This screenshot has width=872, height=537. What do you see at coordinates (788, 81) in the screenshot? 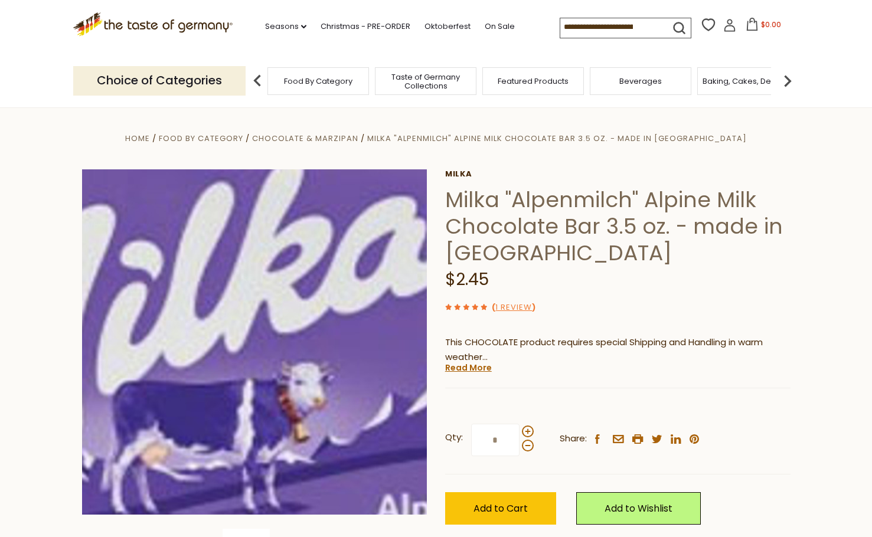
I see `img: next arrow` at bounding box center [788, 81].